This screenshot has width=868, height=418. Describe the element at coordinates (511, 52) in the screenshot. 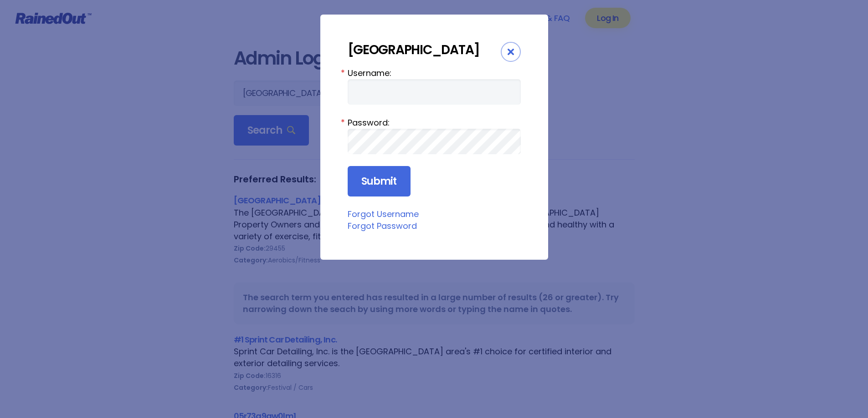

I see `div: Close` at that location.